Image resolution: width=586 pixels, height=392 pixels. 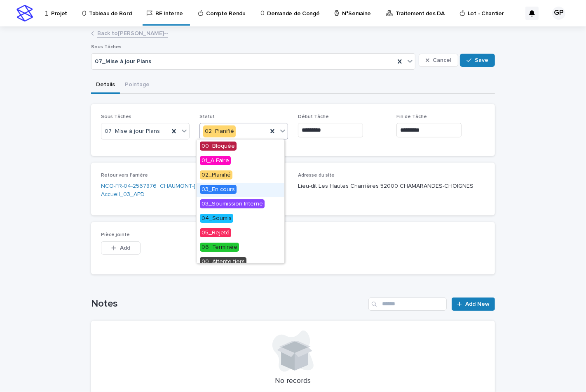 I want to click on span: 05_Rejeté, so click(x=216, y=232).